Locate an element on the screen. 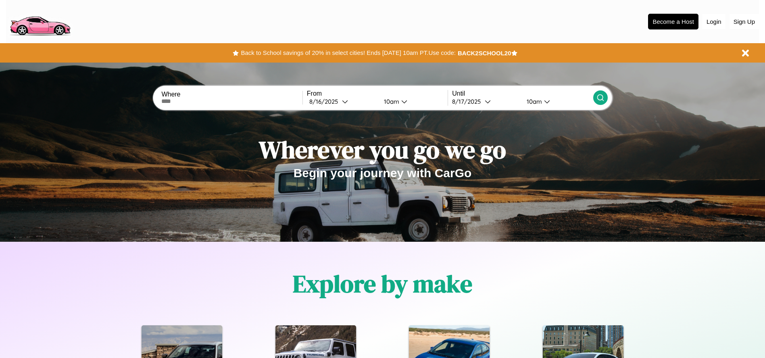 The image size is (765, 358). button: Become a Host is located at coordinates (673, 21).